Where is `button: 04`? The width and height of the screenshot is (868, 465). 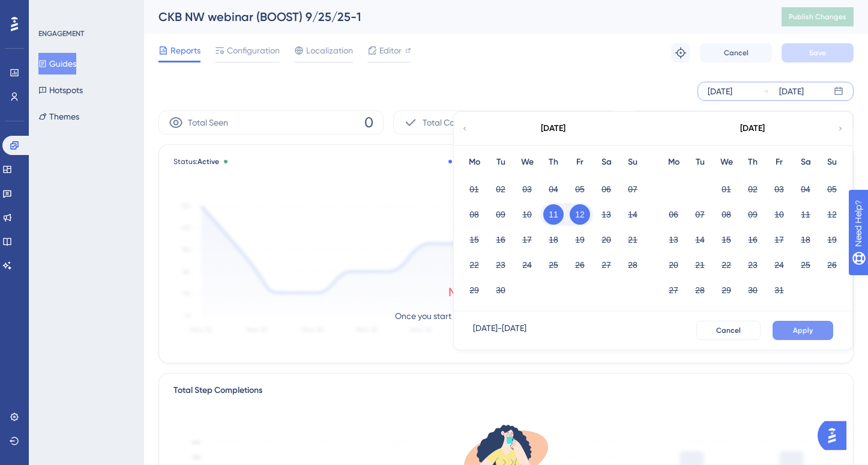
button: 04 is located at coordinates (805, 189).